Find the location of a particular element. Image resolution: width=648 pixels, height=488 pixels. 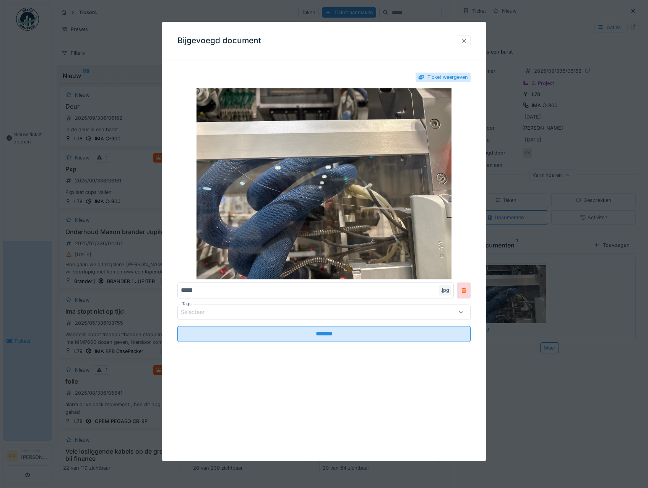

h3: Bijgevoegd document is located at coordinates (219, 41).